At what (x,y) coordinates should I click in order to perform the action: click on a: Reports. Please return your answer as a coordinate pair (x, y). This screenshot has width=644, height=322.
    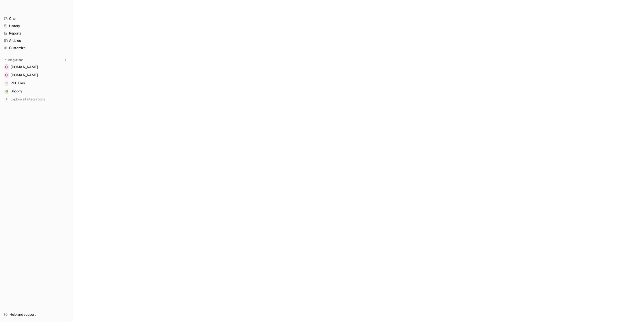
    Looking at the image, I should click on (36, 33).